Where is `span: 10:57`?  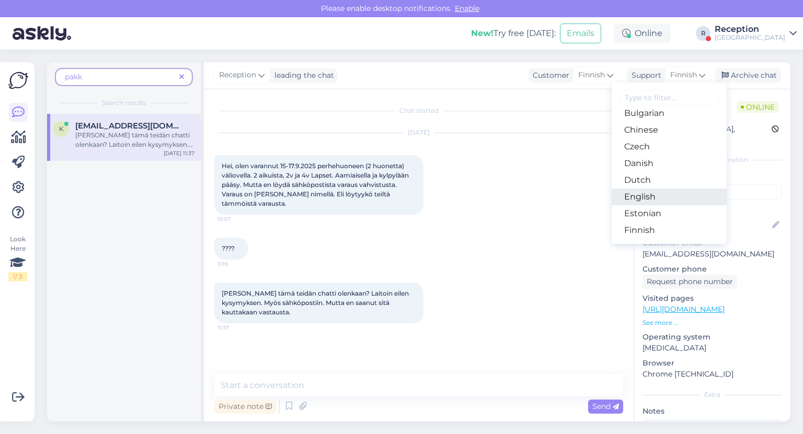 span: 10:57 is located at coordinates (237, 219).